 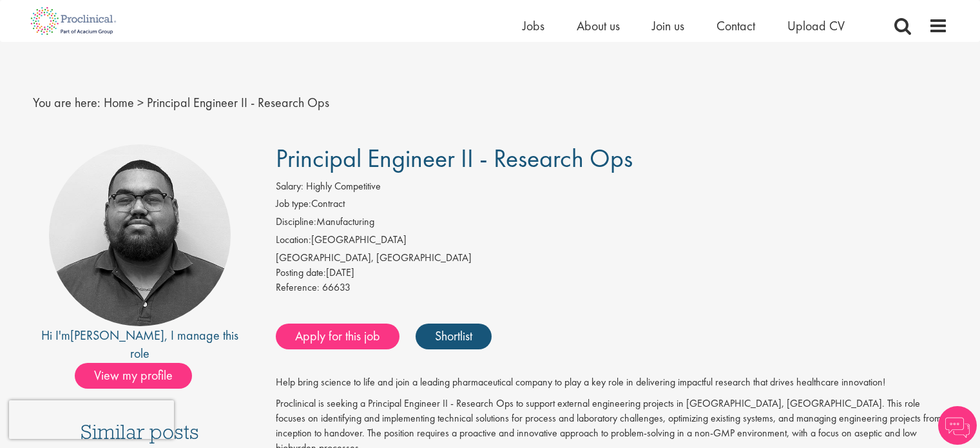 What do you see at coordinates (140, 344) in the screenshot?
I see `div: Hi I'm , I manage this role` at bounding box center [140, 344].